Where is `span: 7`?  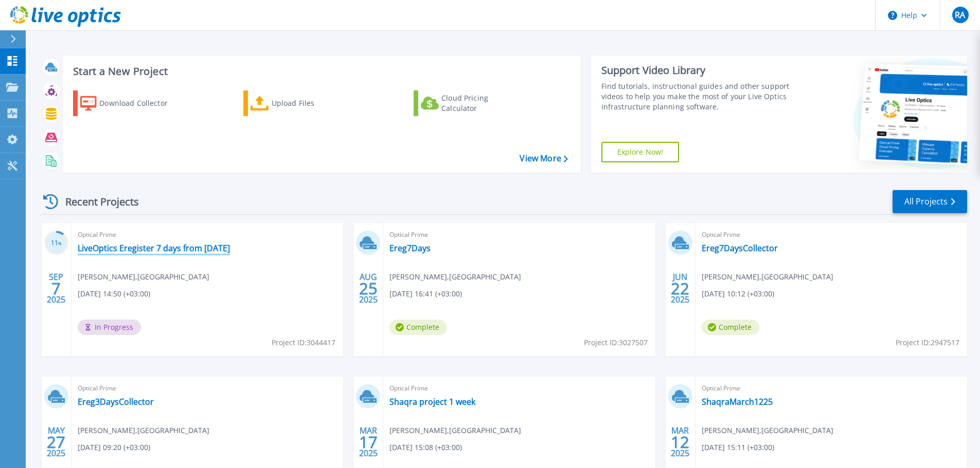
span: 7 is located at coordinates (56, 289).